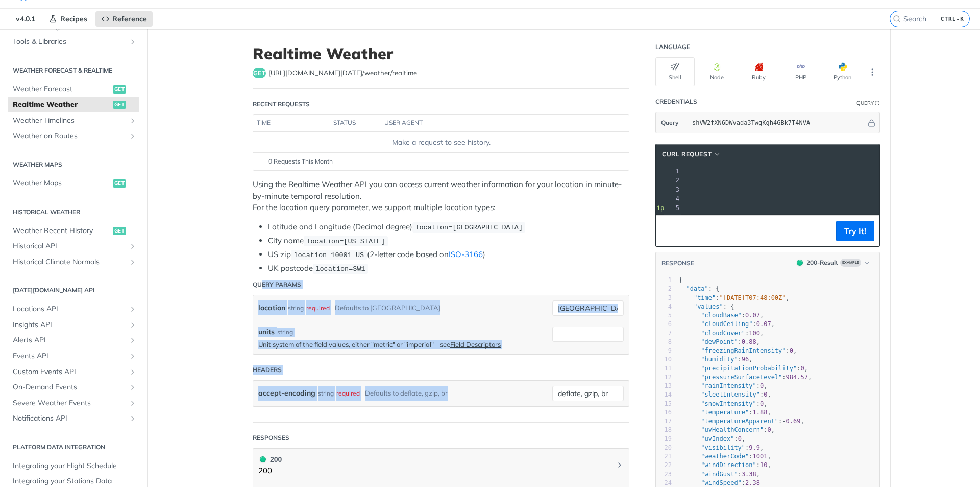 The width and height of the screenshot is (980, 487). I want to click on span: 10, so click(764, 465).